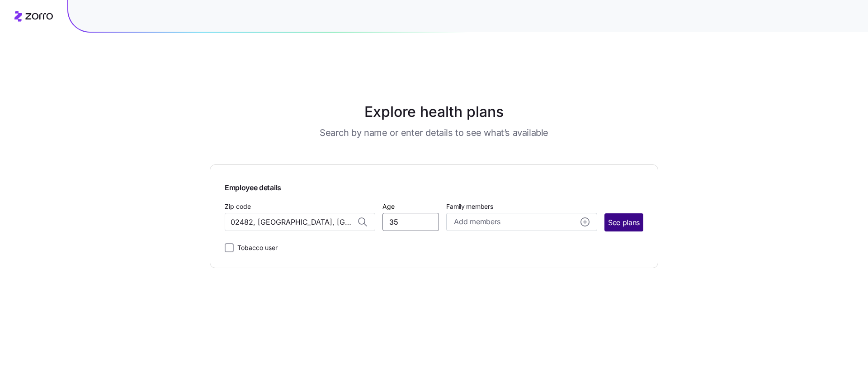 The image size is (868, 390). Describe the element at coordinates (585, 221) in the screenshot. I see `svg: add icon` at that location.